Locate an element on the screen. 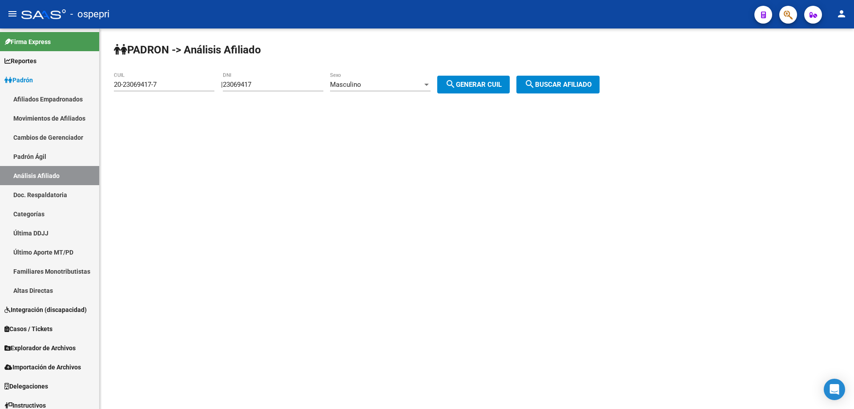 The height and width of the screenshot is (409, 854). button: Buscar afiliado is located at coordinates (557, 84).